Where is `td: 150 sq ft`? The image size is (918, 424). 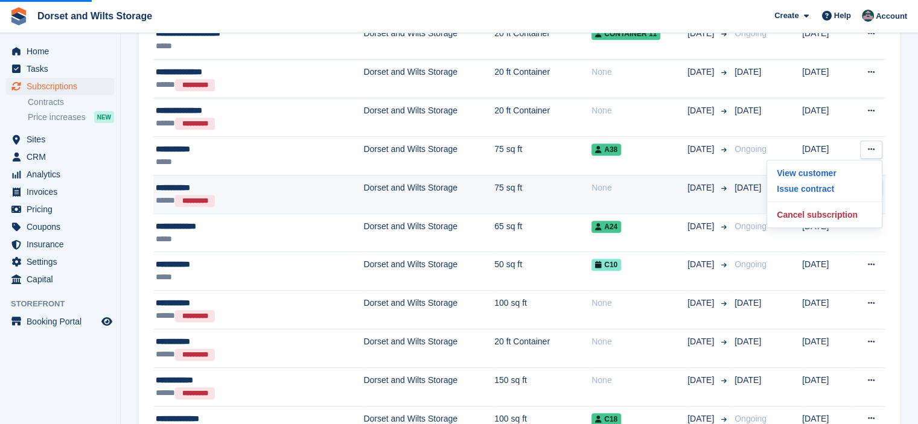 td: 150 sq ft is located at coordinates (543, 387).